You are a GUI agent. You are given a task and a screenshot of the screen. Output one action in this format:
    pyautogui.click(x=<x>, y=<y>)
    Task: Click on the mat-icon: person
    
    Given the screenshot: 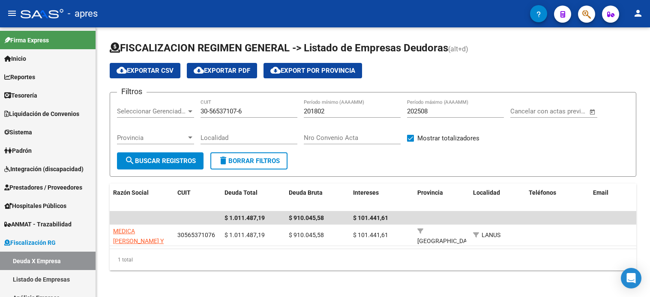 What is the action you would take?
    pyautogui.click(x=638, y=13)
    